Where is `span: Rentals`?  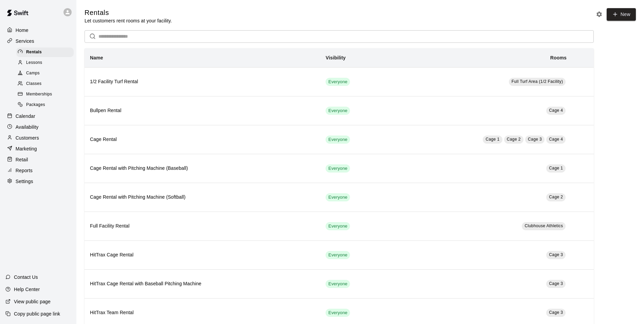
span: Rentals is located at coordinates (34, 52).